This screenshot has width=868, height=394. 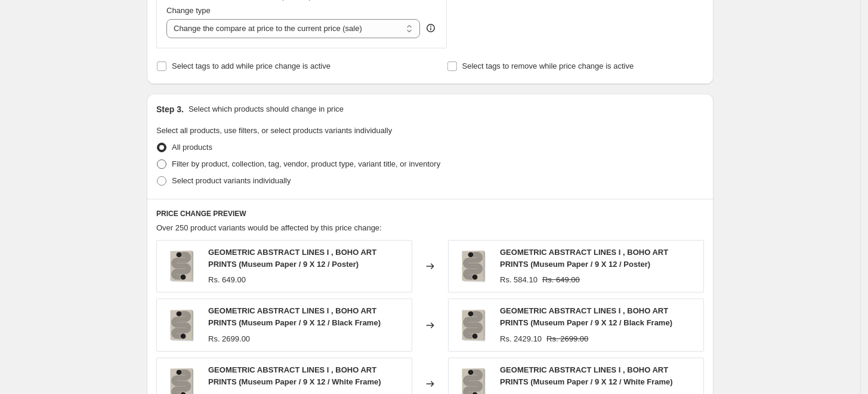 What do you see at coordinates (189, 10) in the screenshot?
I see `span: Change type` at bounding box center [189, 10].